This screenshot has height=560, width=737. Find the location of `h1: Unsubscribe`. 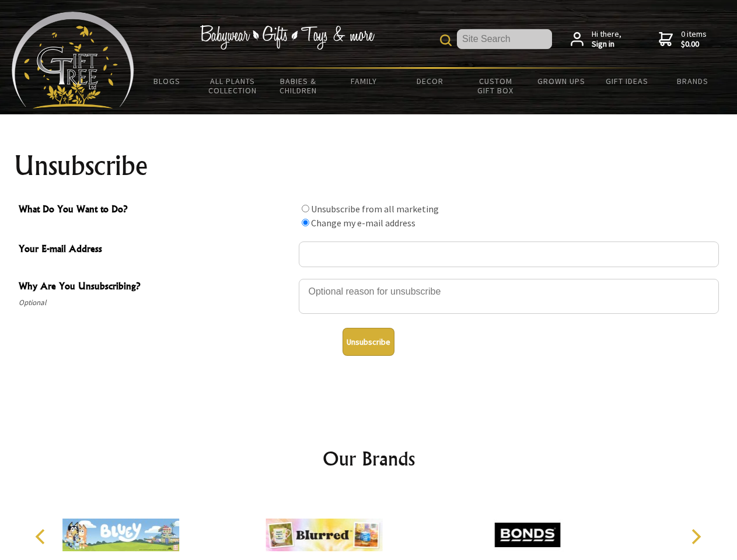

h1: Unsubscribe is located at coordinates (369, 166).